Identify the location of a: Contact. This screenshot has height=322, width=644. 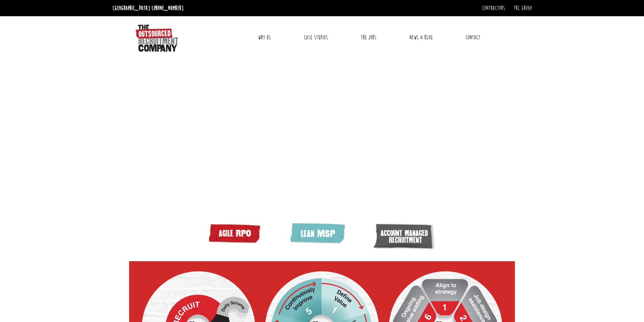
(473, 38).